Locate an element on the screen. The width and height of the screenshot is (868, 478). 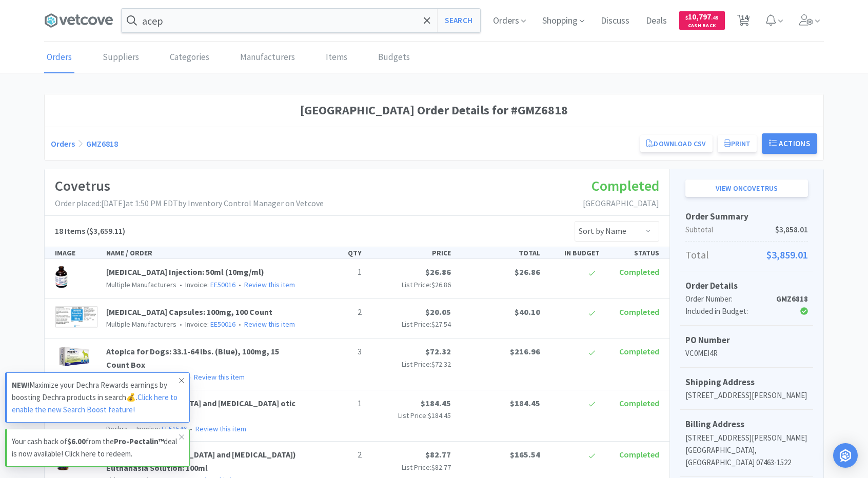
span: $72.32 is located at coordinates (438, 351).